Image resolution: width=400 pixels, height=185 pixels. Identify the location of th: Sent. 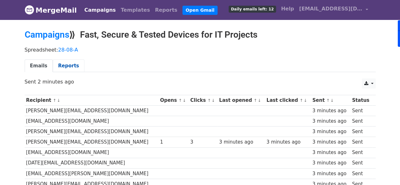
(330, 100).